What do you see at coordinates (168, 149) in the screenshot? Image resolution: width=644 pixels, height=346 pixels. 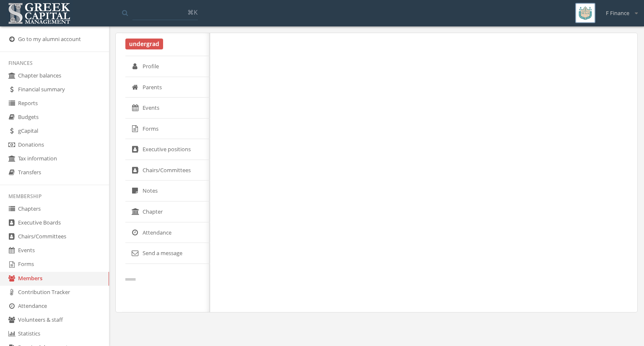 I see `a: Executive positions` at bounding box center [168, 149].